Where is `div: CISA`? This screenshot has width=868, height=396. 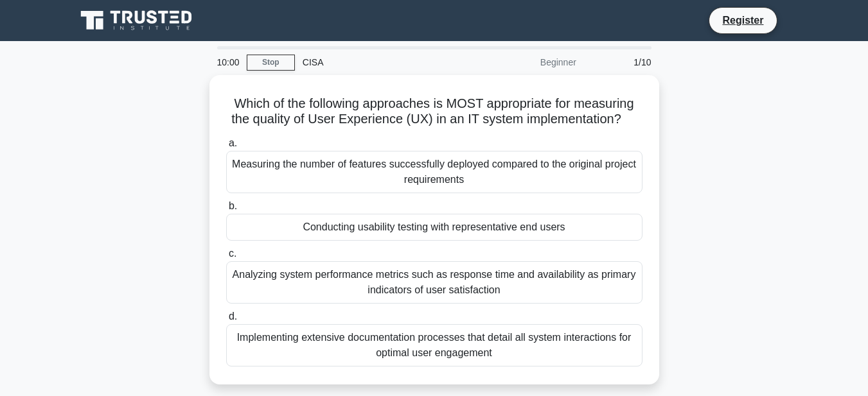
div: CISA is located at coordinates (382, 62).